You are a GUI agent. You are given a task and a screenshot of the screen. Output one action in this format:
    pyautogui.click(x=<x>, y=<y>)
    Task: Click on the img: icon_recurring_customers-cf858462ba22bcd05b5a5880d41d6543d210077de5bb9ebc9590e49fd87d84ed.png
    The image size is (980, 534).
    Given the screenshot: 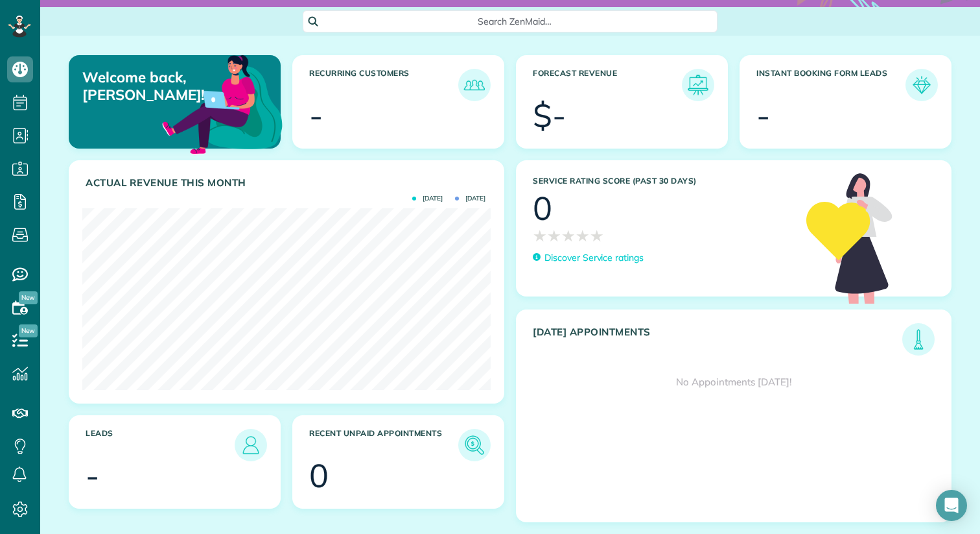 What is the action you would take?
    pyautogui.click(x=475, y=85)
    